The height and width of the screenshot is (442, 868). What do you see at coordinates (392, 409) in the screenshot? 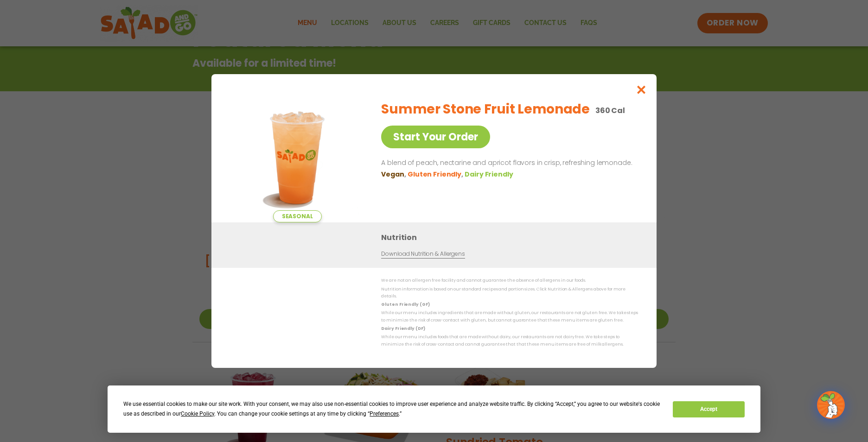
I see `div: We use essential cookies to make our site work. With your consent, we may also use non-essential ...` at bounding box center [392, 409].